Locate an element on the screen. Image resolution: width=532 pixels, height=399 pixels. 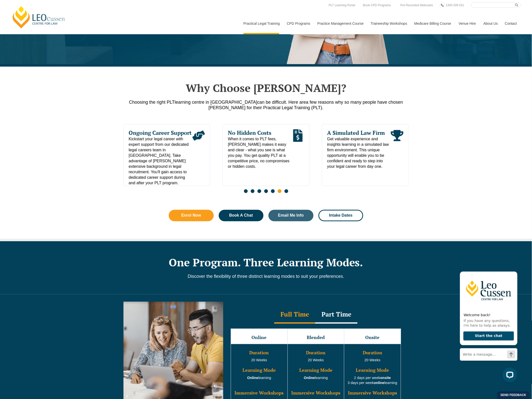
strong: onsite is located at coordinates (386, 378).